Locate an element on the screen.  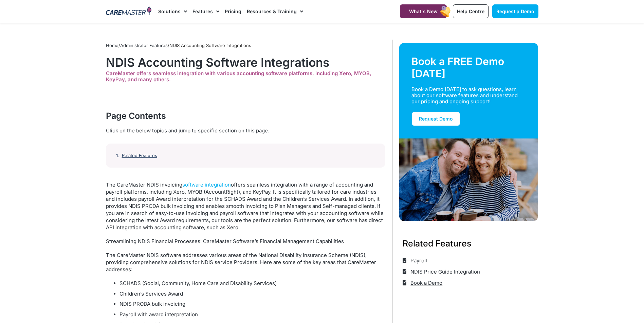
div: Click on the below topics and jump to specific section on this page. is located at coordinates (245, 131).